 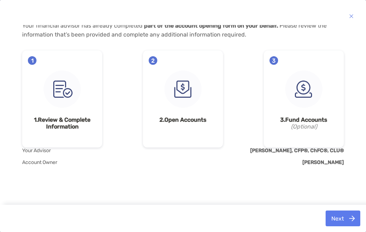 I want to click on i: (Optional), so click(x=304, y=126).